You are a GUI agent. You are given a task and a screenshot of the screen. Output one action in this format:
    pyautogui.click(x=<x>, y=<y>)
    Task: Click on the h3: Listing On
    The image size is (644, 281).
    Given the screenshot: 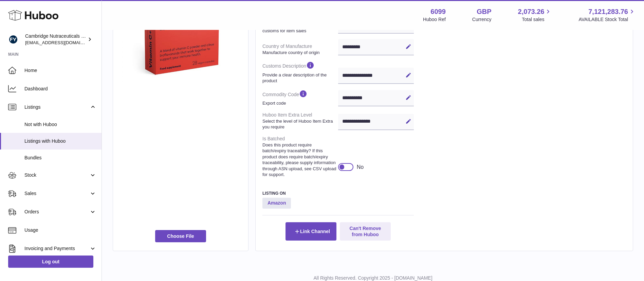 What is the action you would take?
    pyautogui.click(x=338, y=193)
    